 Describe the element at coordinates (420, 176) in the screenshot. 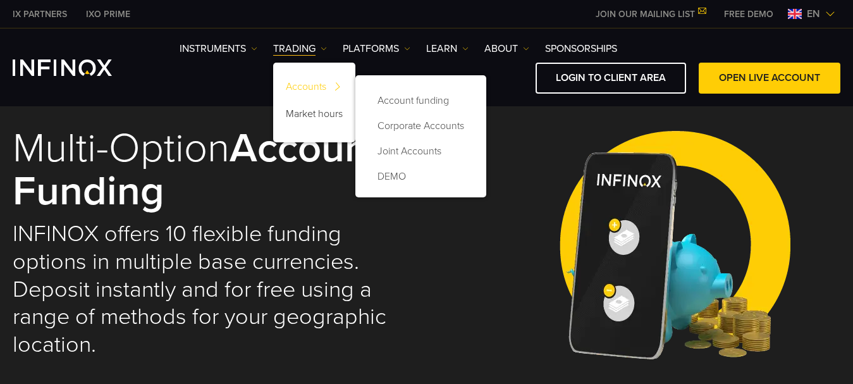

I see `a: DEMO` at that location.